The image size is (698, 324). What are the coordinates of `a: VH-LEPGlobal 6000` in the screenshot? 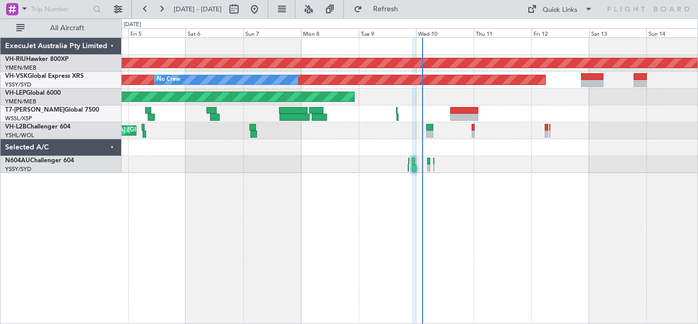 It's located at (33, 93).